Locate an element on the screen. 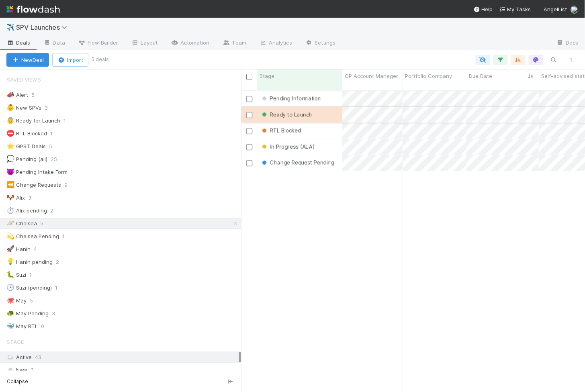 The width and height of the screenshot is (585, 392). a: Layout is located at coordinates (144, 43).